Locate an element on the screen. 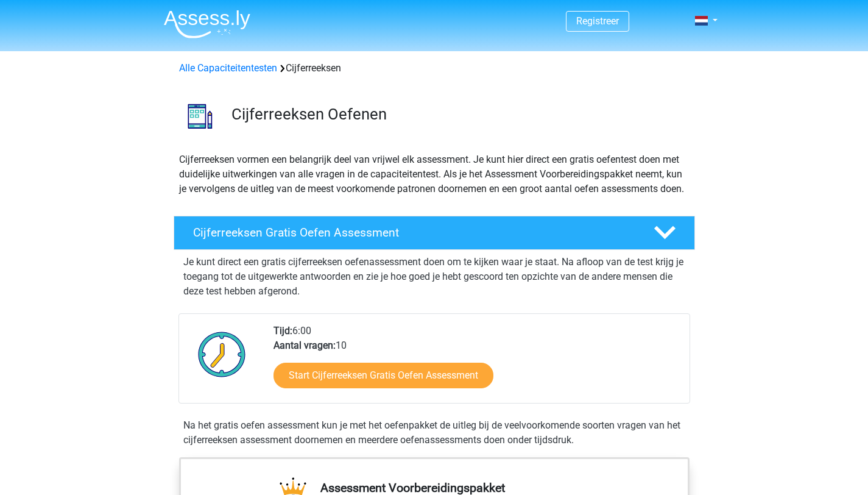 The image size is (868, 495). a: Registreer is located at coordinates (598, 20).